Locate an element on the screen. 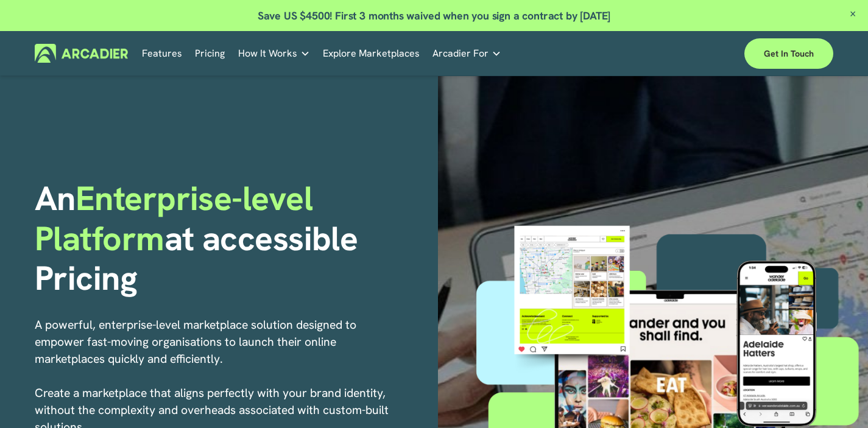 This screenshot has width=868, height=428. h1: An at accessible Pricing is located at coordinates (232, 239).